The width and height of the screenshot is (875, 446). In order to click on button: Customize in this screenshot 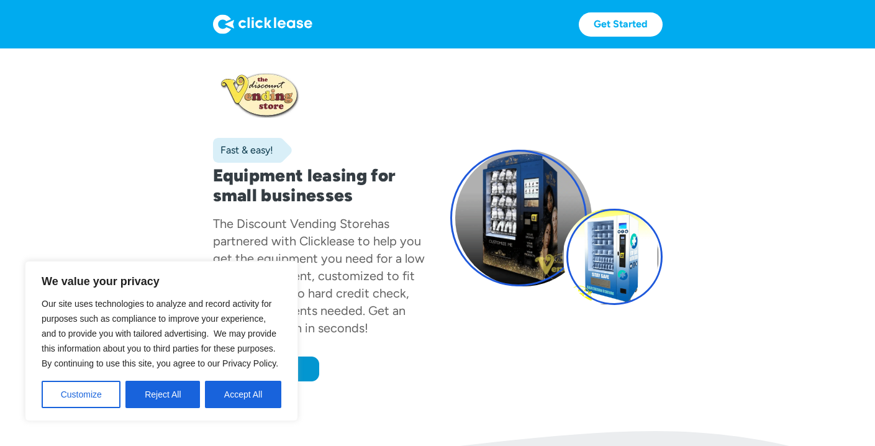, I will do `click(81, 394)`.